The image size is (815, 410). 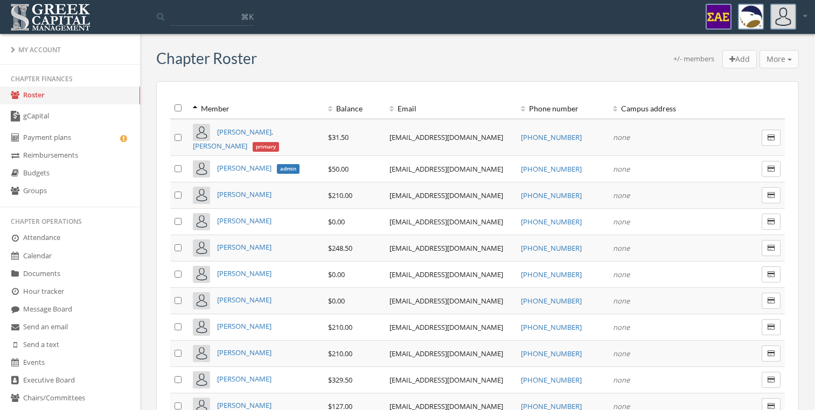 I want to click on div: My Account, so click(x=70, y=50).